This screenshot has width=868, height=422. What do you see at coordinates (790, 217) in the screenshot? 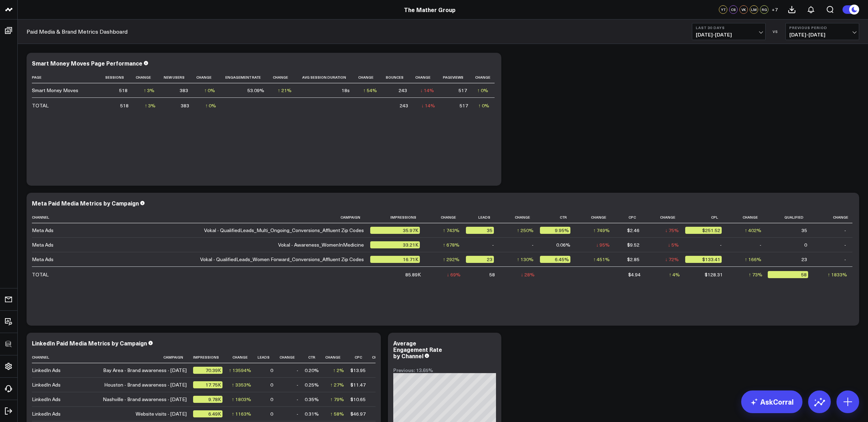
I see `th: Qualified` at bounding box center [790, 217].